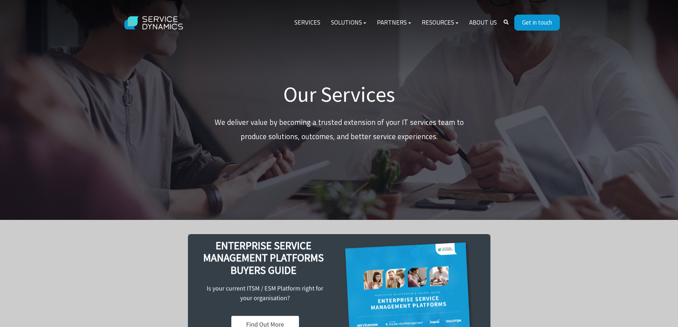  I want to click on a: Services, so click(307, 23).